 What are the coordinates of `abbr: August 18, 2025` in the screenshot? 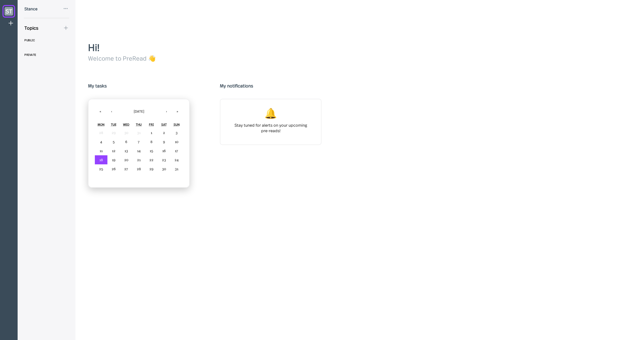 It's located at (101, 160).